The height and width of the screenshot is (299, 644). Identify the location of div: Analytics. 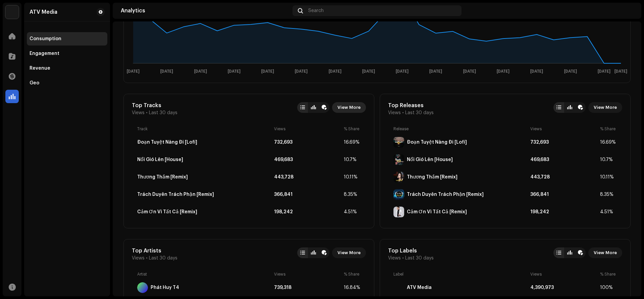
(205, 11).